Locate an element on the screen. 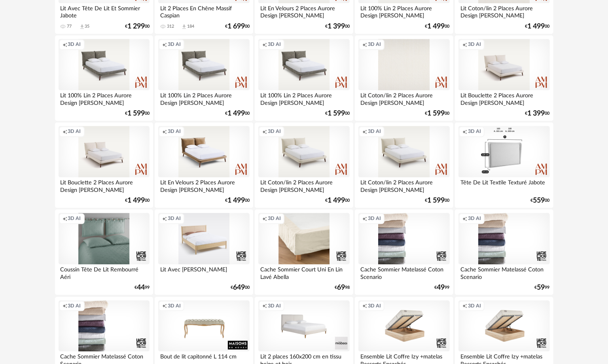  div: € 98 is located at coordinates (342, 288).